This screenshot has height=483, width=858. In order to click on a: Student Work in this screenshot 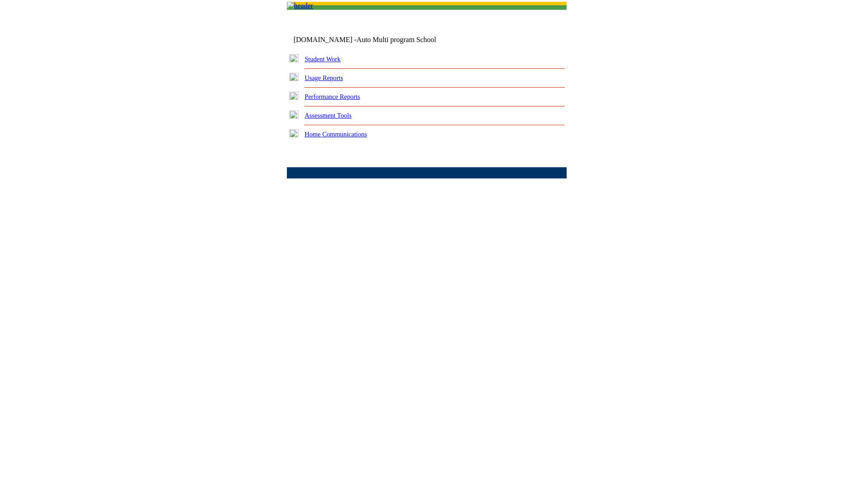, I will do `click(323, 59)`.